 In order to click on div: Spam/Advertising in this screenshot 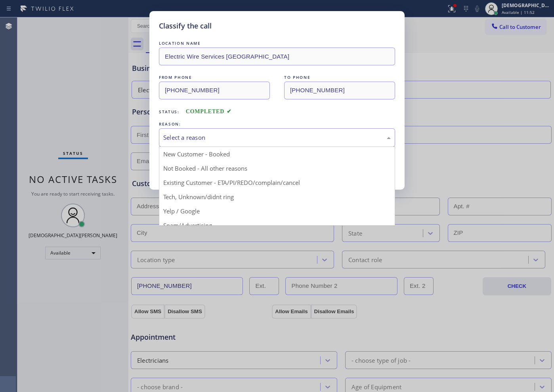, I will do `click(277, 225)`.